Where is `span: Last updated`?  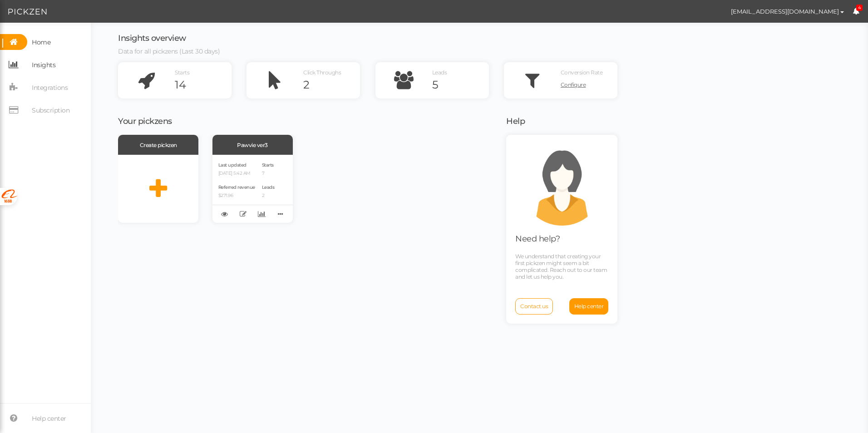
span: Last updated is located at coordinates (232, 165).